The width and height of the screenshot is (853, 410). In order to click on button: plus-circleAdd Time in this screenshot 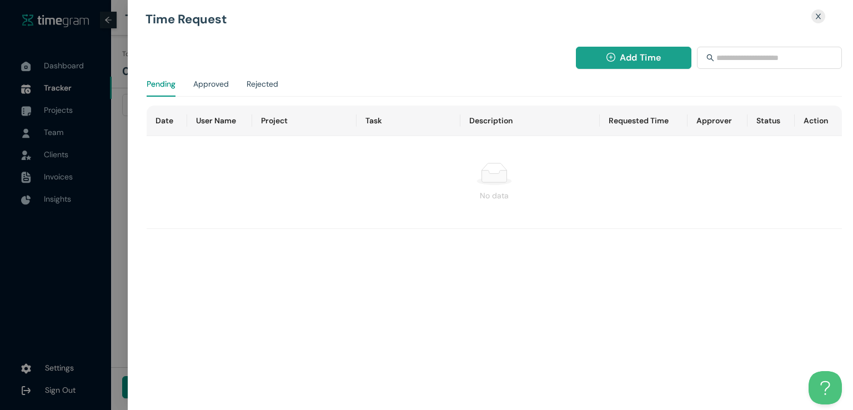, I will do `click(633, 58)`.